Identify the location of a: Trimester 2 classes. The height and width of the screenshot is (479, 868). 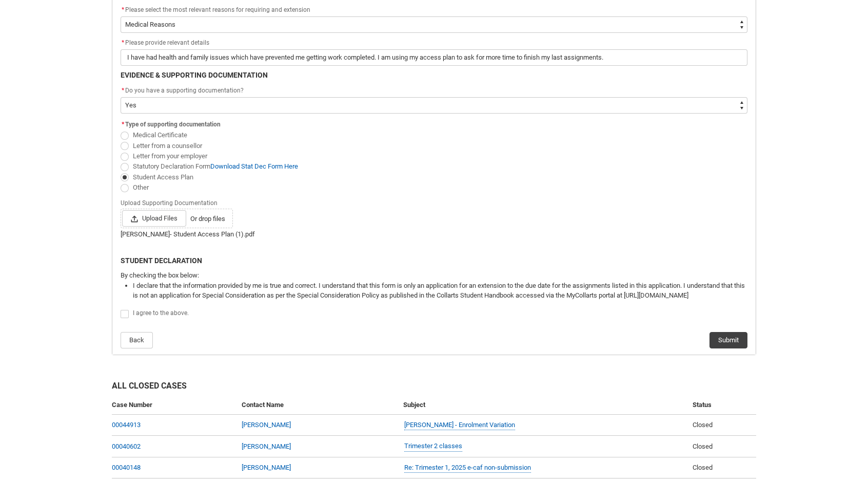
(433, 446).